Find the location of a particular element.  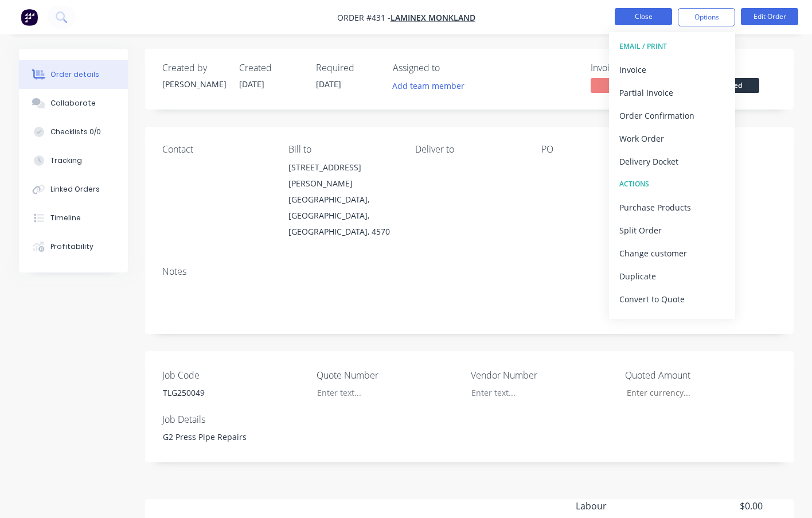

div: Checklists 0/0 is located at coordinates (76, 132).